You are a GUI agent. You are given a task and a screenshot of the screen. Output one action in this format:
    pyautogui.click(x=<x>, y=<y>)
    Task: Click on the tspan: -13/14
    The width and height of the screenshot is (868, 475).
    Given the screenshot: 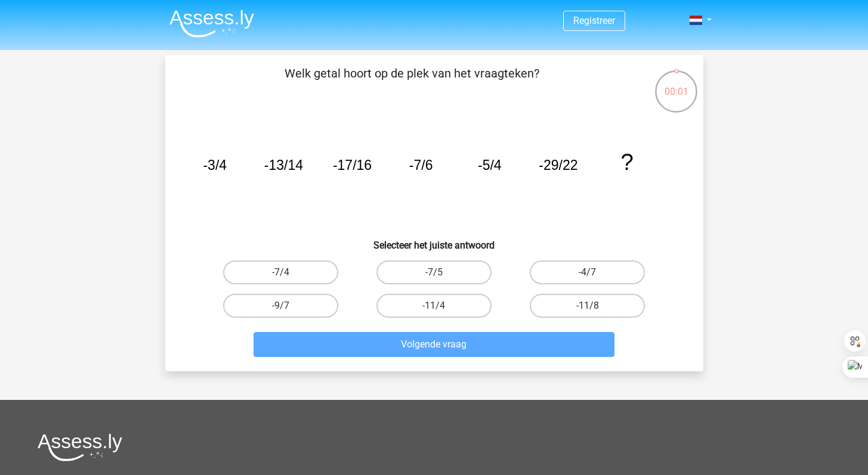 What is the action you would take?
    pyautogui.click(x=282, y=165)
    